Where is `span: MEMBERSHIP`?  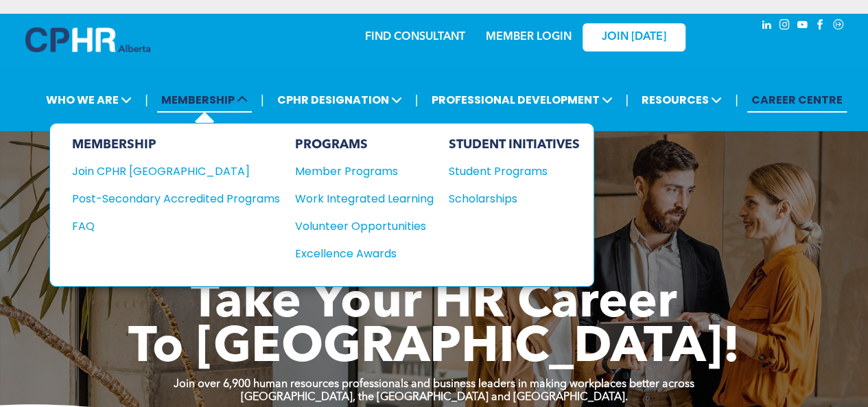
span: MEMBERSHIP is located at coordinates (204, 99).